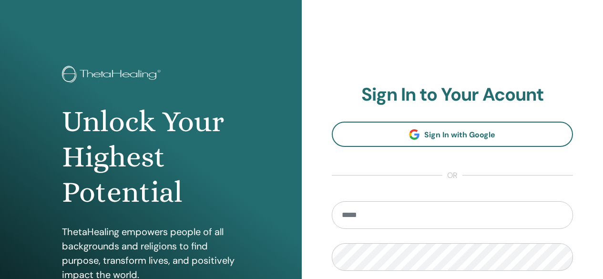  Describe the element at coordinates (452, 95) in the screenshot. I see `h2: Sign In to Your Acount` at that location.